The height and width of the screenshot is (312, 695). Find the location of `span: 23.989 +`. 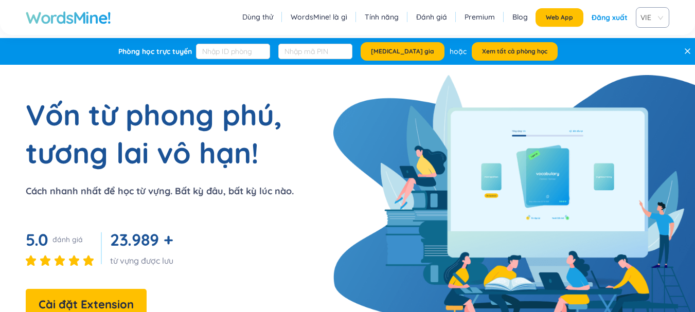

span: 23.989 + is located at coordinates (142, 240).